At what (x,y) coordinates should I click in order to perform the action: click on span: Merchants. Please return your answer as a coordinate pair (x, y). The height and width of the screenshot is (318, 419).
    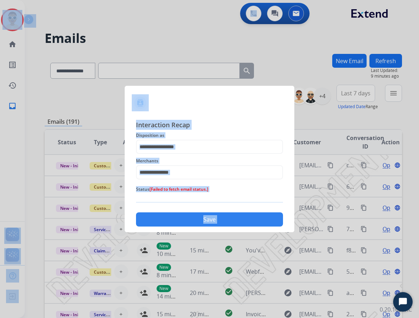
    Looking at the image, I should click on (209, 161).